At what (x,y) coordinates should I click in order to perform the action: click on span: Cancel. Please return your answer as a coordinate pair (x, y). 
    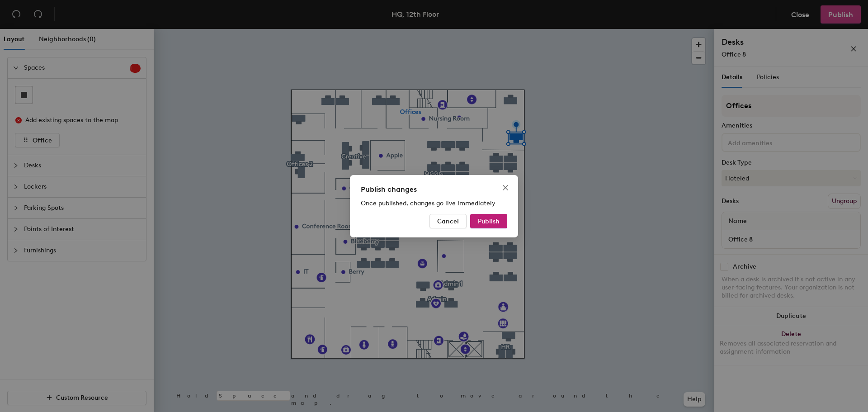
    Looking at the image, I should click on (448, 220).